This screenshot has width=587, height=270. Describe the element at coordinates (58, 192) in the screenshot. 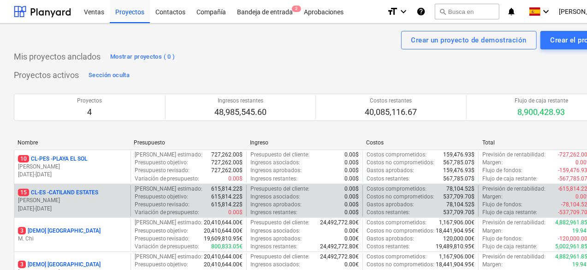

I see `p: CL-ES - CATILAND ESTATES` at that location.